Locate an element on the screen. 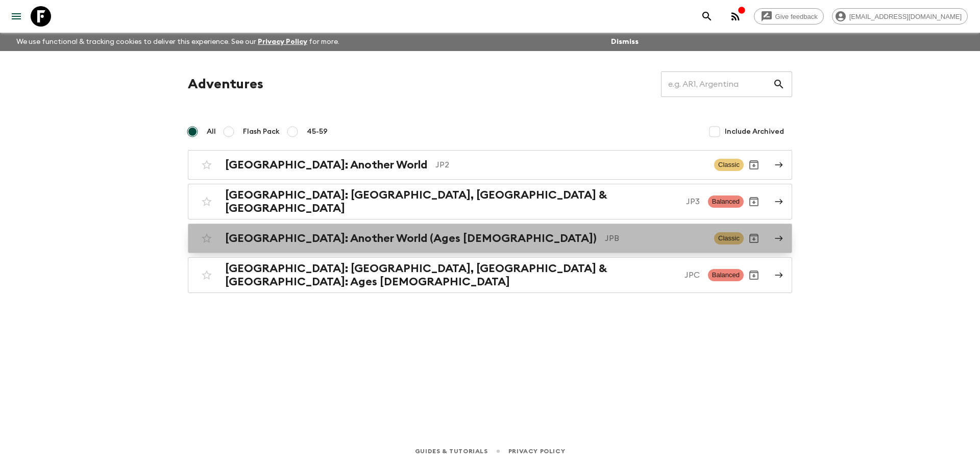 The image size is (980, 465). p: We use functional & tracking cookies to deliver this experience. See our for more. is located at coordinates (178, 42).